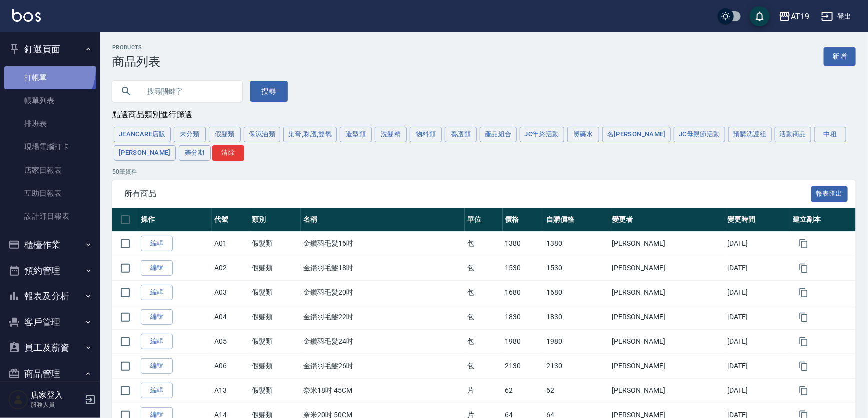 This screenshot has height=418, width=868. What do you see at coordinates (761, 16) in the screenshot?
I see `button: save` at bounding box center [761, 16].